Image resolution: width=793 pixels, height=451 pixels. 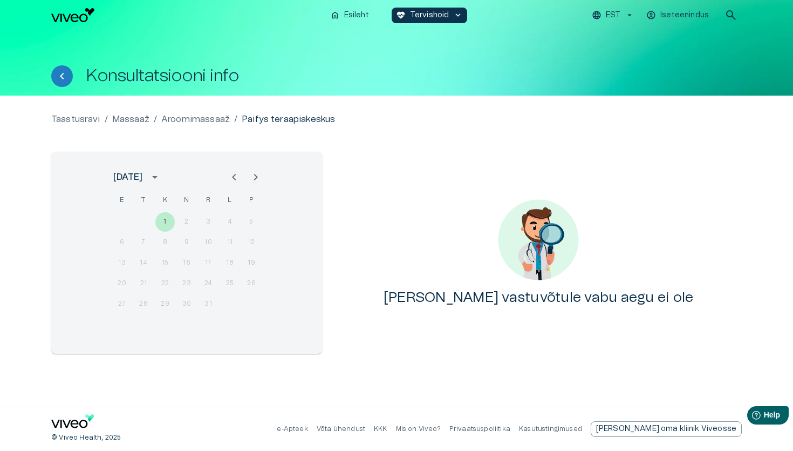 I want to click on span: Help, so click(x=63, y=13).